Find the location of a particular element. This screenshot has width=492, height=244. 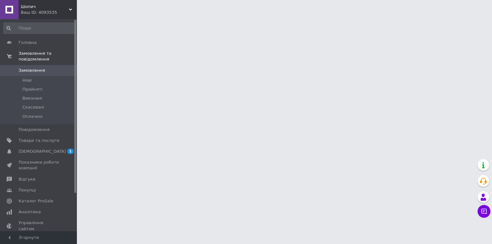

span: Замовлення is located at coordinates (32, 70).